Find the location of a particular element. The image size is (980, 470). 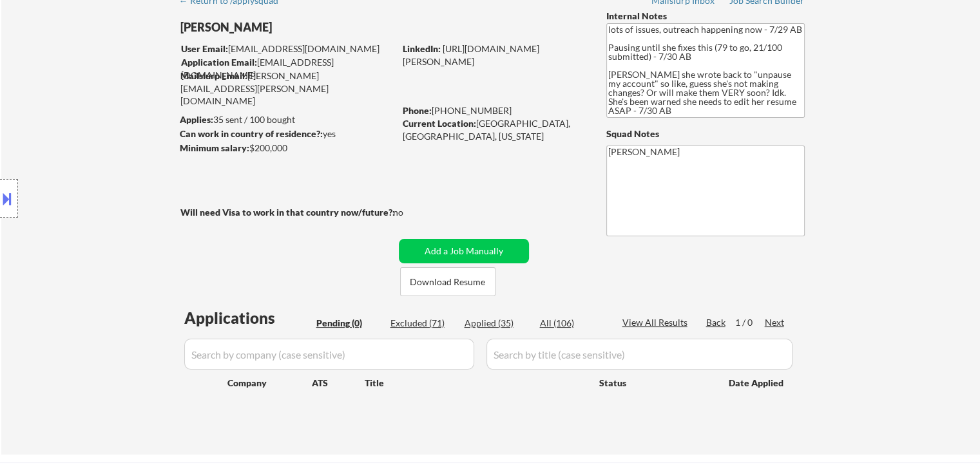

div: Pending (0) is located at coordinates (348, 324).